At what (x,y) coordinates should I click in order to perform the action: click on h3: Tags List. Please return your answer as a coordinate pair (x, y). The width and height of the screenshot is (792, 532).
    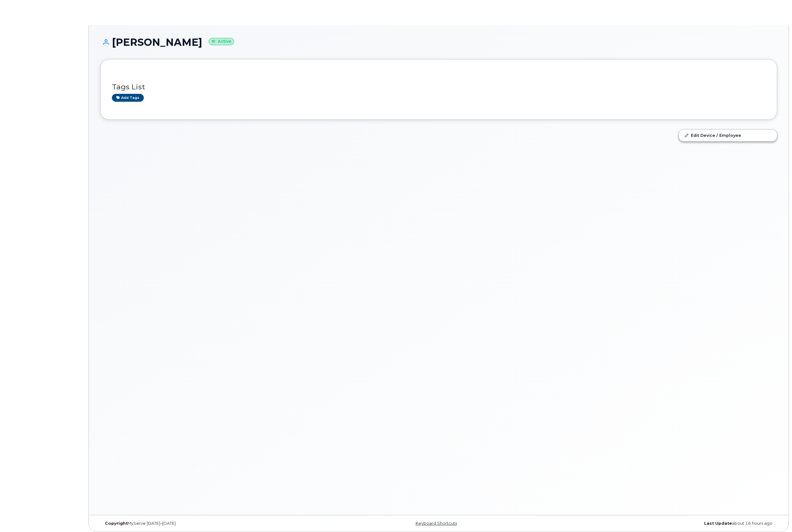
    Looking at the image, I should click on (438, 86).